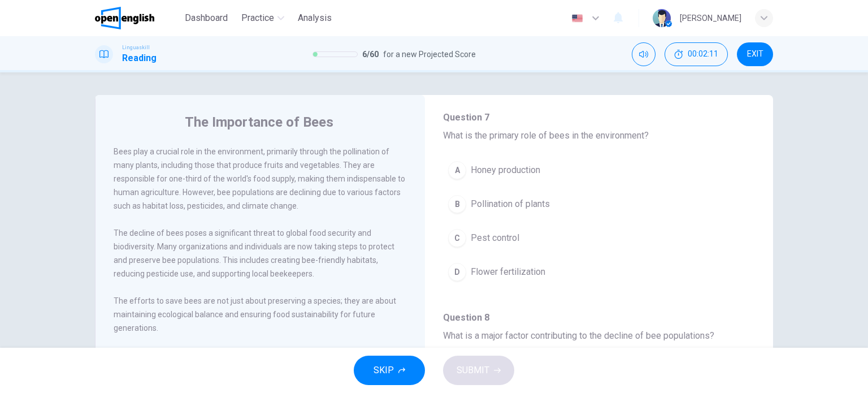 Image resolution: width=868 pixels, height=393 pixels. What do you see at coordinates (696, 55) in the screenshot?
I see `button: 00:02:11` at bounding box center [696, 55].